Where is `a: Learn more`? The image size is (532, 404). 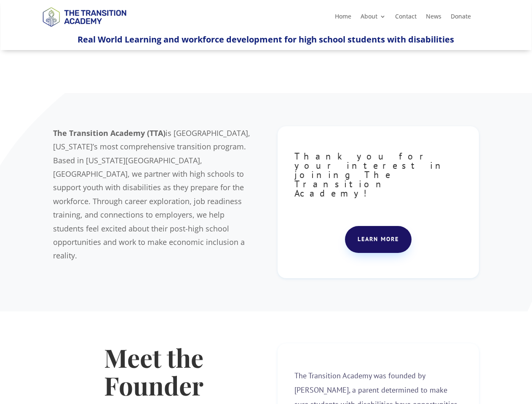 a: Learn more is located at coordinates (378, 239).